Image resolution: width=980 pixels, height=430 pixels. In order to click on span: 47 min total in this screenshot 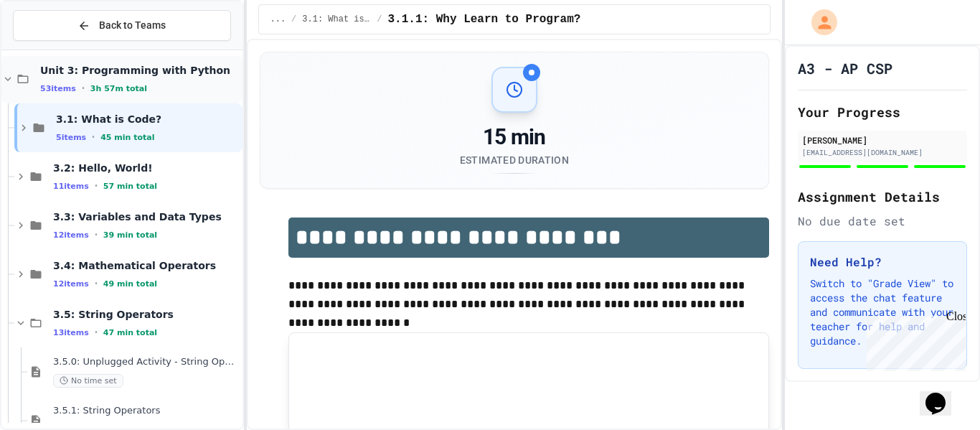, I will do `click(130, 333)`.